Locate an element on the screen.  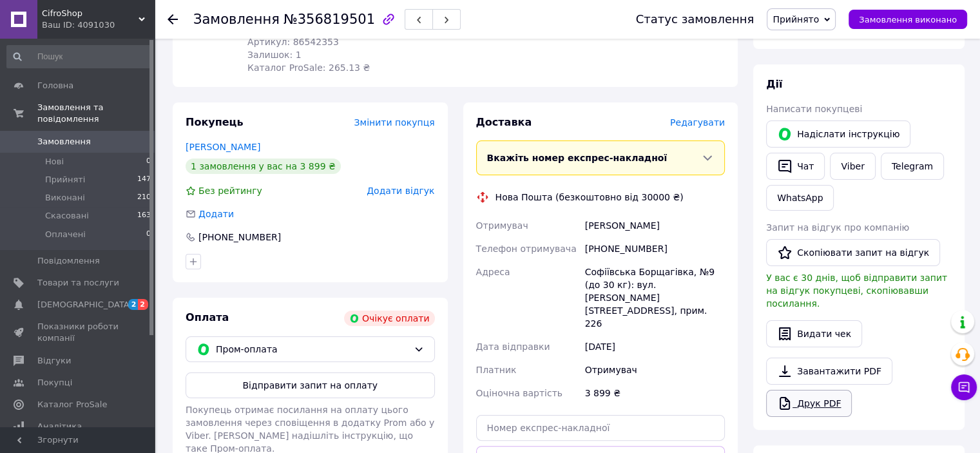
span: Показники роботи компанії is located at coordinates (78, 333).